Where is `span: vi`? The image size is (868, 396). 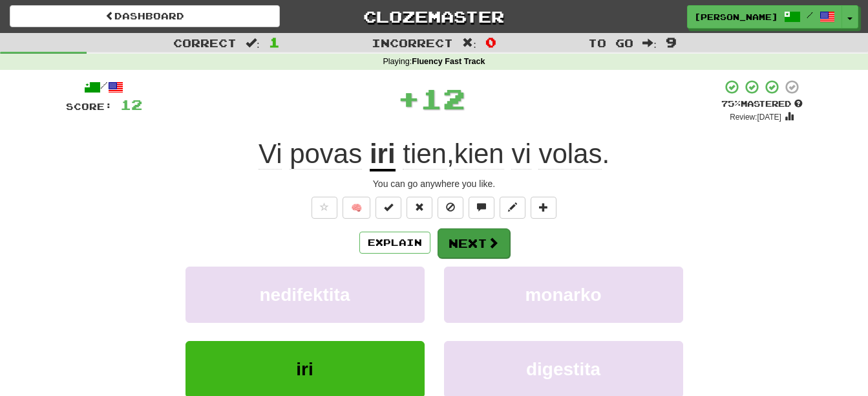 span: vi is located at coordinates (520, 154).